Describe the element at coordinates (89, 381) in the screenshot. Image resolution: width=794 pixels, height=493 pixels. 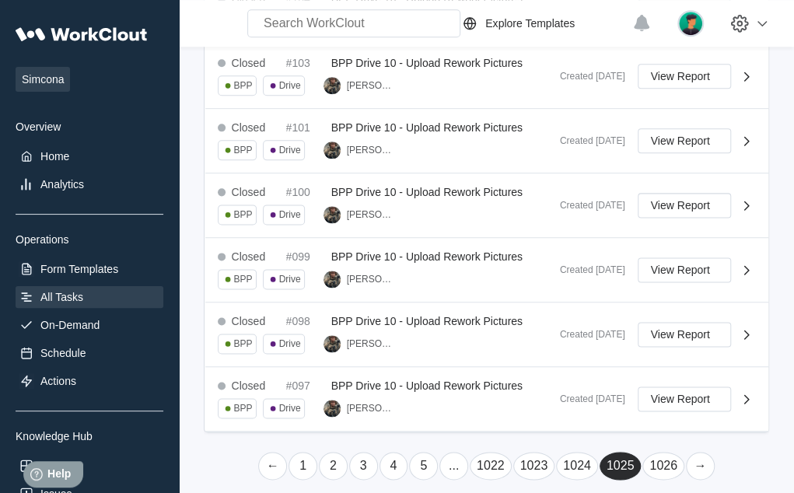
I see `a: Actions` at that location.